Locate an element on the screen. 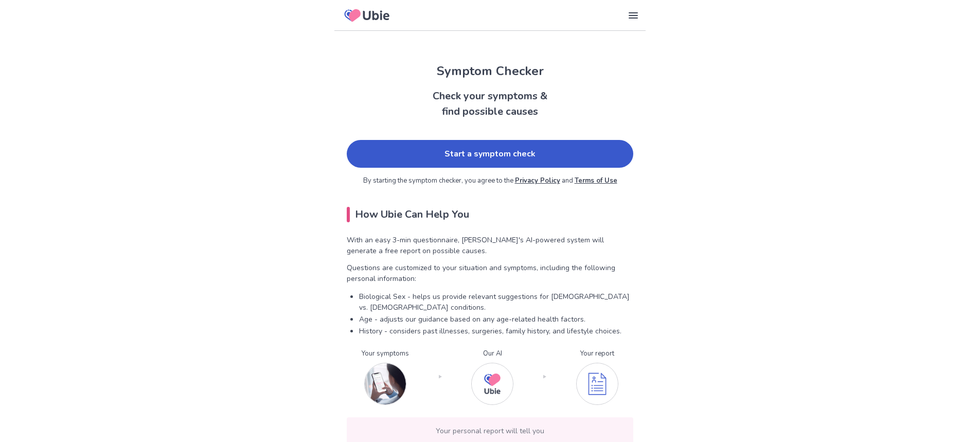 The width and height of the screenshot is (980, 442). p: Questions are customized to your situation and symptoms, including the following personal informa... is located at coordinates (490, 274).